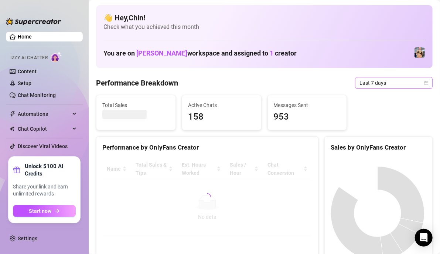  Describe the element at coordinates (378, 147) in the screenshot. I see `div: Sales by OnlyFans Creator` at that location.